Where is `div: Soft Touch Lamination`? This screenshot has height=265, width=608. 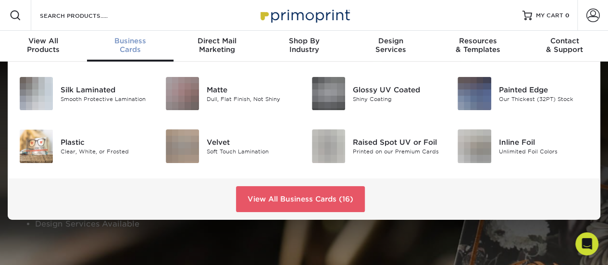 div: Soft Touch Lamination is located at coordinates (252, 151).